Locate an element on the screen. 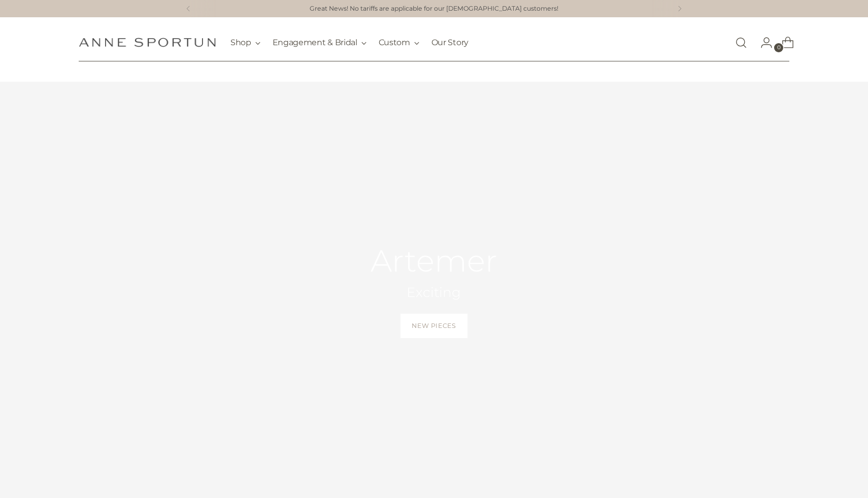  h2: Artemer is located at coordinates (434, 261).